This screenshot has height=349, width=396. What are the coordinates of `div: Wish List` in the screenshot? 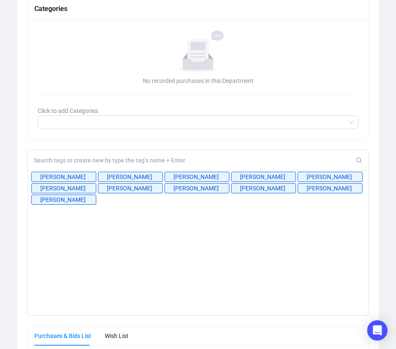 It's located at (116, 336).